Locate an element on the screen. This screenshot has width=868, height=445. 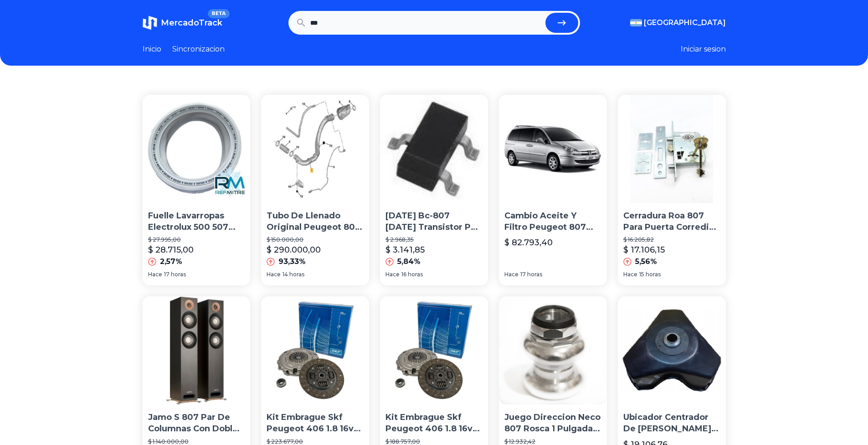
img: Juego Direccion Neco 807 Rosca 1 Pulgada 25,4 Alum - Celero is located at coordinates (553, 350).